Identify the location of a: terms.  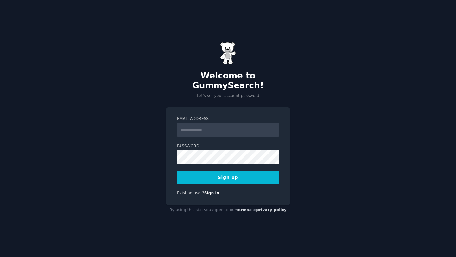
(242, 210).